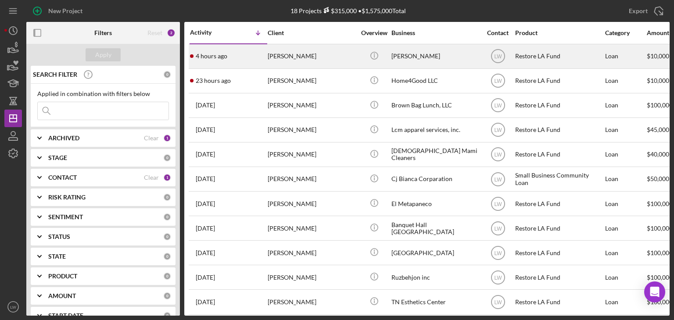 The image size is (674, 320). What do you see at coordinates (374, 33) in the screenshot?
I see `div: Overview` at bounding box center [374, 33].